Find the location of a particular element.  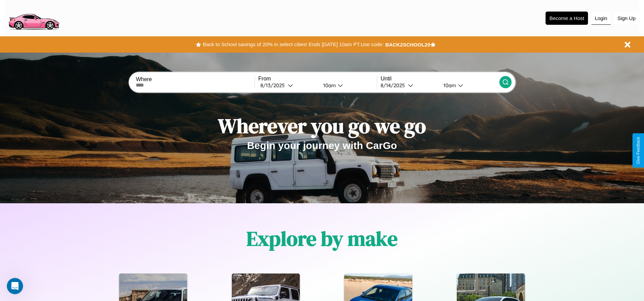

button: Sign Up is located at coordinates (626, 18).